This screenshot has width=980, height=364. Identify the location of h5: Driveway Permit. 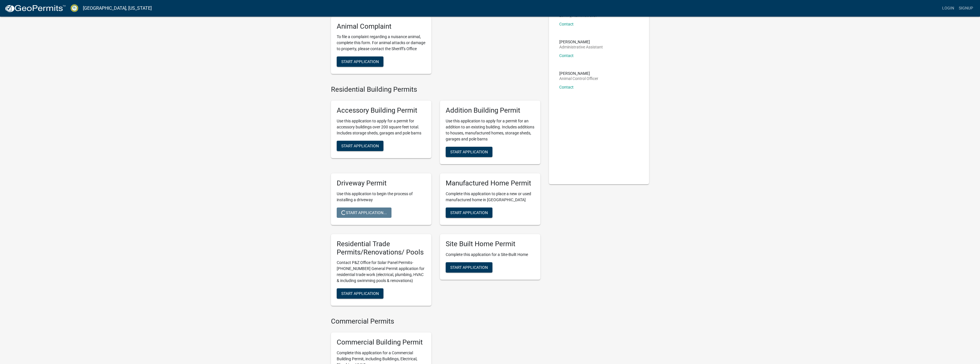
(381, 183).